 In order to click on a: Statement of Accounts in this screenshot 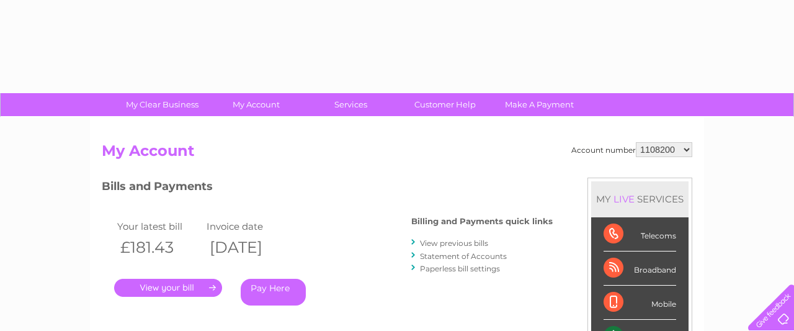, I will do `click(464, 256)`.